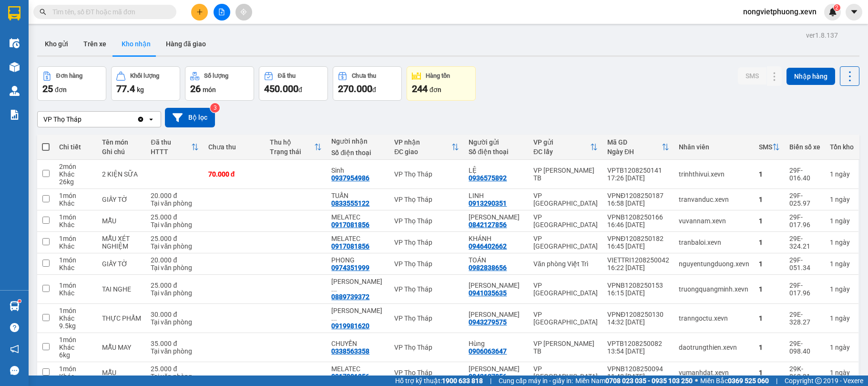 The width and height of the screenshot is (868, 386). What do you see at coordinates (639, 285) in the screenshot?
I see `div: VPNB1208250153` at bounding box center [639, 285].